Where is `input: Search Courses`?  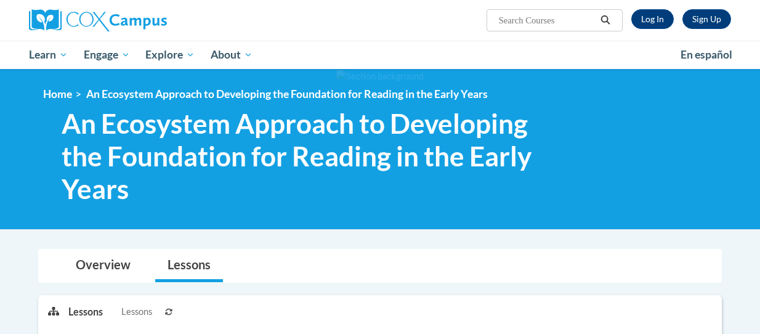 input: Search Courses is located at coordinates (547, 20).